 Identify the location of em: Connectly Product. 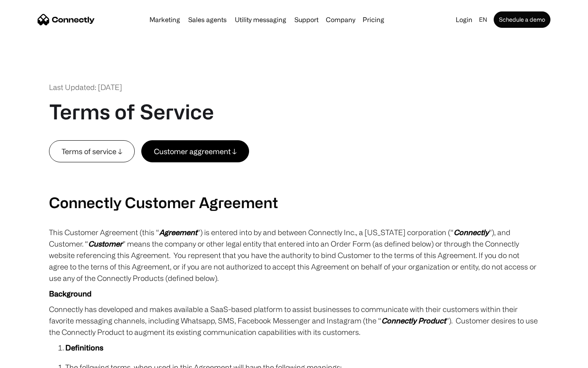
(413, 320).